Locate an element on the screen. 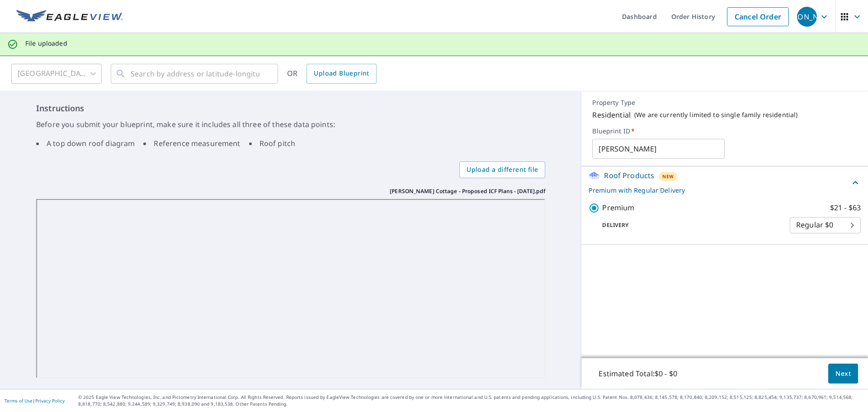 Image resolution: width=868 pixels, height=412 pixels. p: $21 - $63 is located at coordinates (846, 207).